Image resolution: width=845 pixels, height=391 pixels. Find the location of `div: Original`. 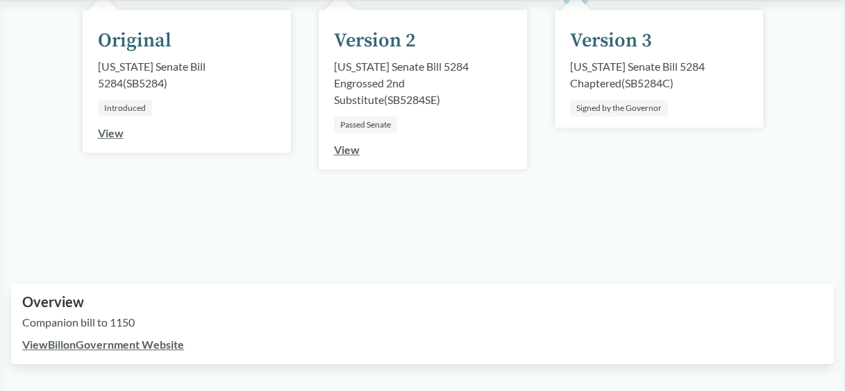

div: Original is located at coordinates (135, 41).